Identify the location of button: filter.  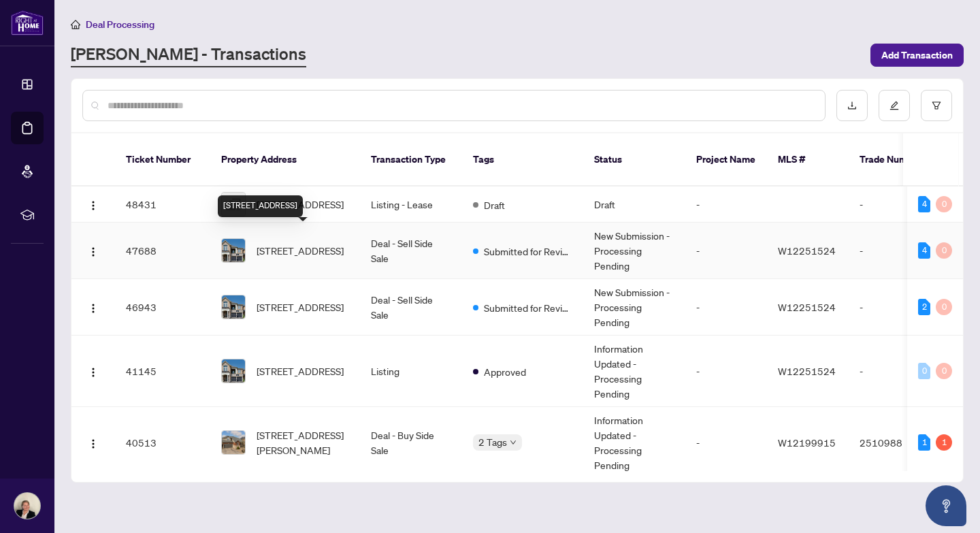
(936, 106).